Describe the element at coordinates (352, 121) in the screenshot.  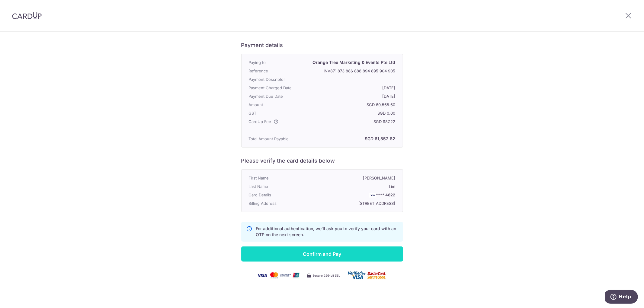
I see `p: SGD 987.22` at that location.